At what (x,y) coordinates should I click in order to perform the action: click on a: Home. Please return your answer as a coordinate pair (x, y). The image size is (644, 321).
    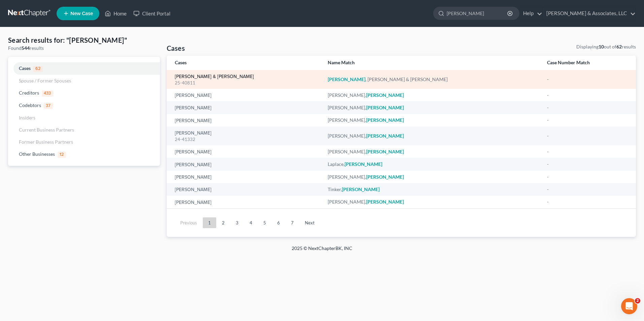
    Looking at the image, I should click on (115, 14).